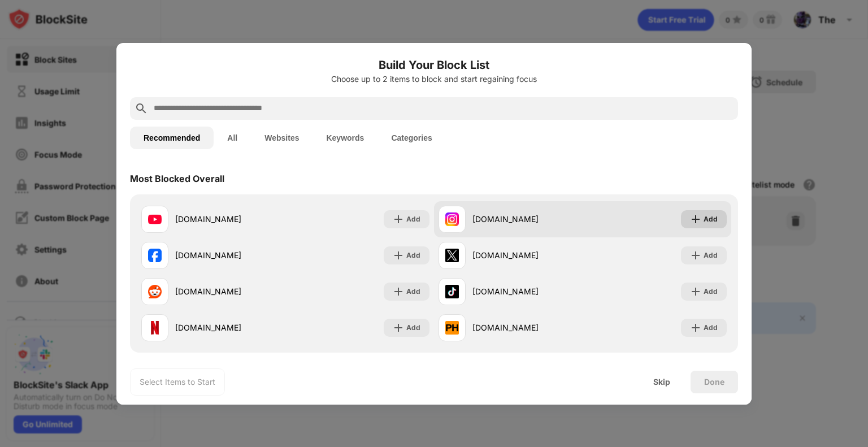 The width and height of the screenshot is (868, 447). I want to click on img: search.svg, so click(141, 108).